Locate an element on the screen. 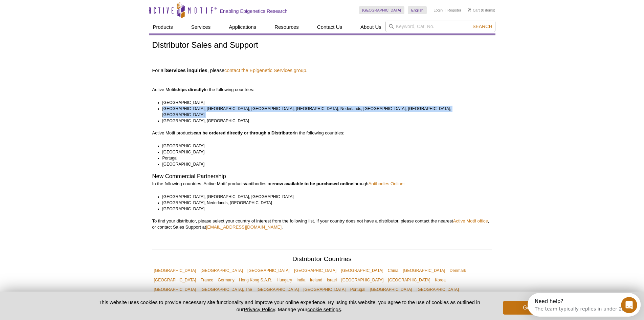  li: (0 items) is located at coordinates (481, 10).